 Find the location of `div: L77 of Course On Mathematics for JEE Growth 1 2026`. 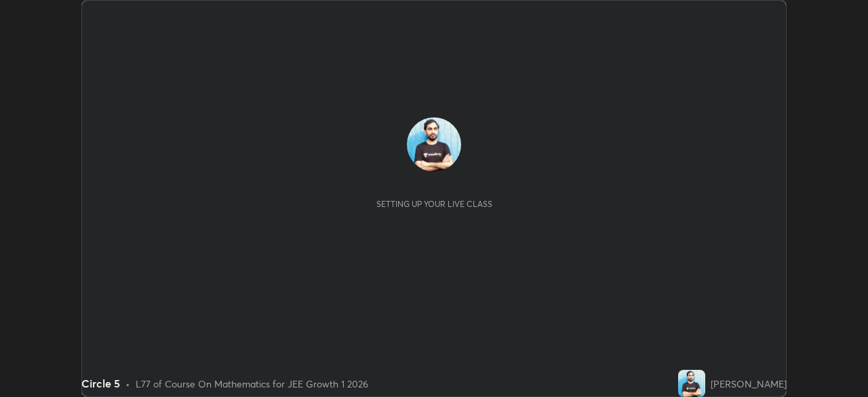

div: L77 of Course On Mathematics for JEE Growth 1 2026 is located at coordinates (252, 383).